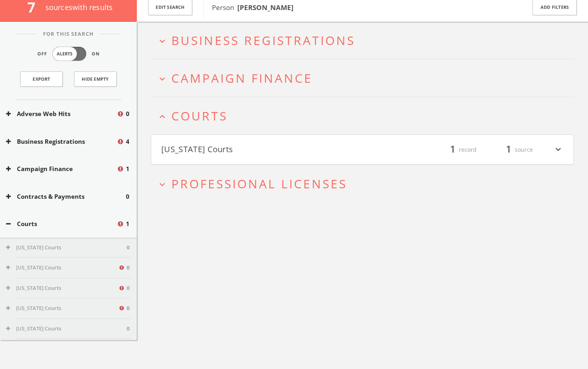 The image size is (588, 369). What do you see at coordinates (80, 8) in the screenshot?
I see `span: source s with results` at bounding box center [80, 8].